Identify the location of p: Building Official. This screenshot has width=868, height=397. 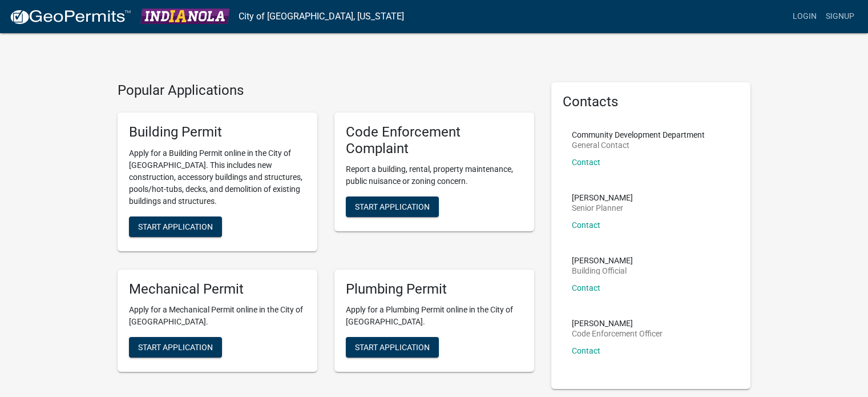
(602, 271).